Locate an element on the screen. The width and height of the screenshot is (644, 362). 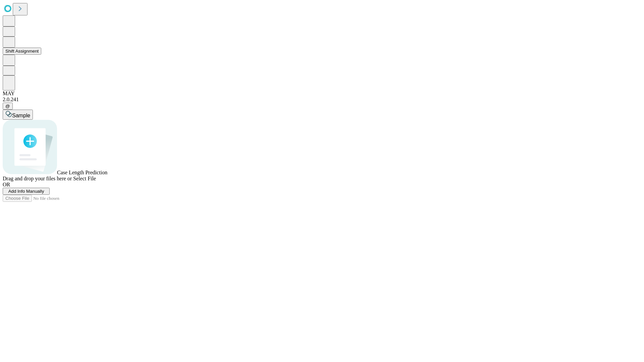
span: Add Info Manually is located at coordinates (26, 191).